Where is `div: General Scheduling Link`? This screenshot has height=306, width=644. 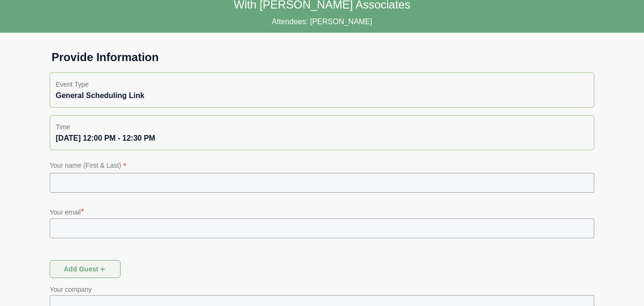
div: General Scheduling Link is located at coordinates (322, 95).